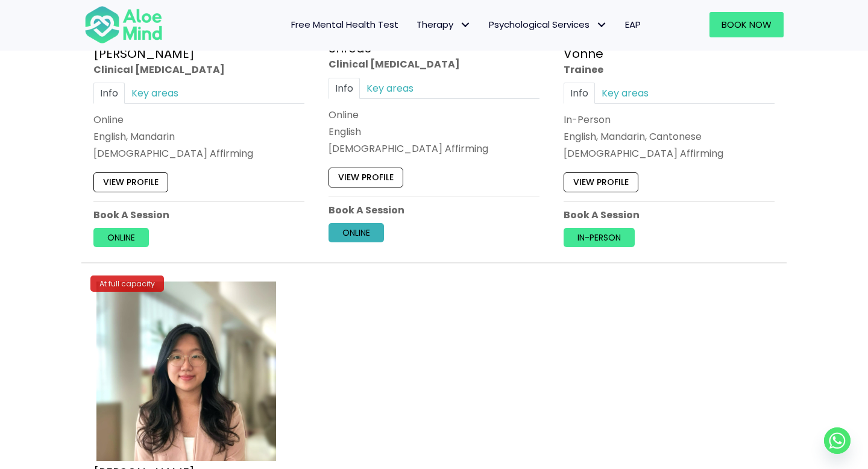  I want to click on a: Psychological ServicesPsychological Services: submenu, so click(548, 25).